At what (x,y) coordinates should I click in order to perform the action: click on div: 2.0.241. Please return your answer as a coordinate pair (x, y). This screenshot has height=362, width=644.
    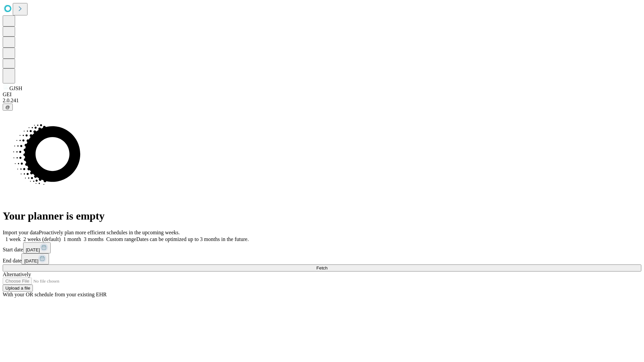
    Looking at the image, I should click on (322, 101).